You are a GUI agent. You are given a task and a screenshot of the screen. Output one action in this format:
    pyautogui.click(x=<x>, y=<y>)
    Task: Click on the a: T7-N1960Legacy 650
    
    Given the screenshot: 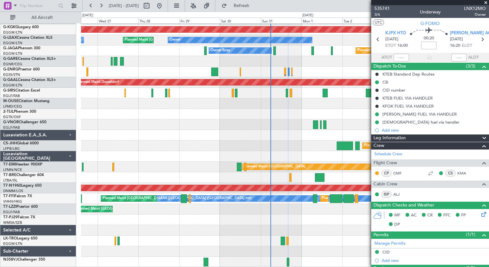 What is the action you would take?
    pyautogui.click(x=22, y=186)
    